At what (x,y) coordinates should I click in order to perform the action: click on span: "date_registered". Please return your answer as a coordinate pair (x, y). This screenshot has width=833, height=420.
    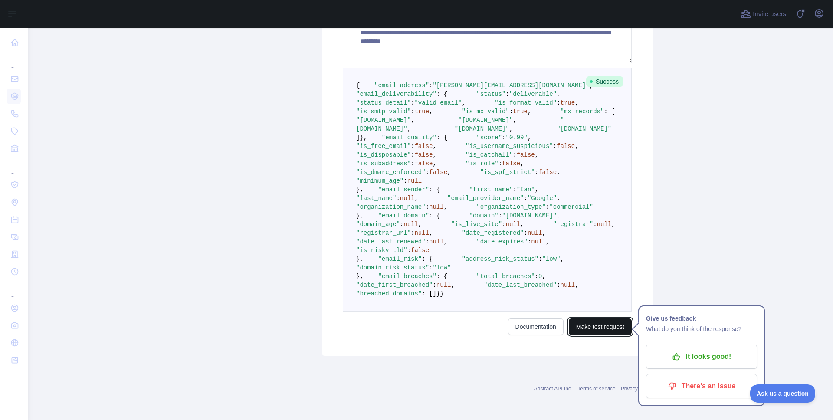
    Looking at the image, I should click on (493, 233).